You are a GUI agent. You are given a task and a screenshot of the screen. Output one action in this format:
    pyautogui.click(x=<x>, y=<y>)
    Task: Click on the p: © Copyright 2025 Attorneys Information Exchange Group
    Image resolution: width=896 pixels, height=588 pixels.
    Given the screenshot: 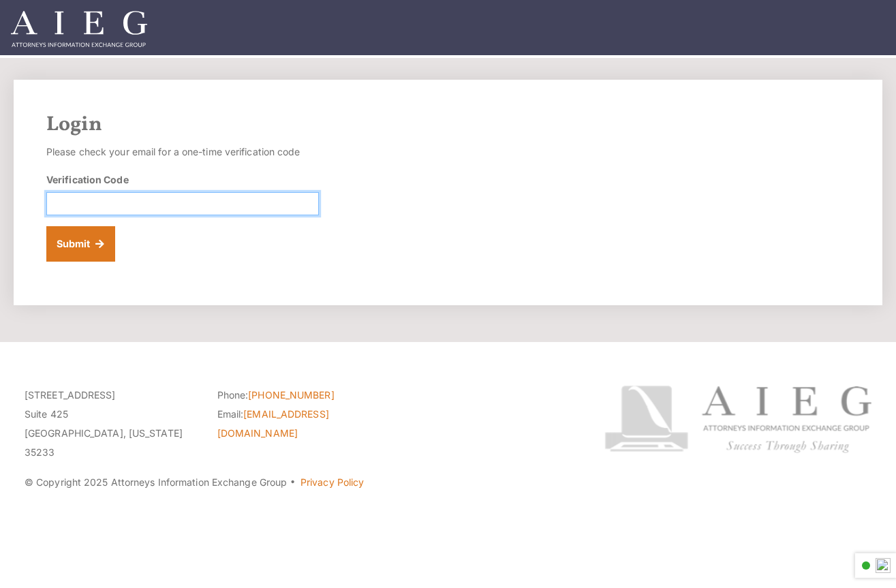 What is the action you would take?
    pyautogui.click(x=303, y=482)
    